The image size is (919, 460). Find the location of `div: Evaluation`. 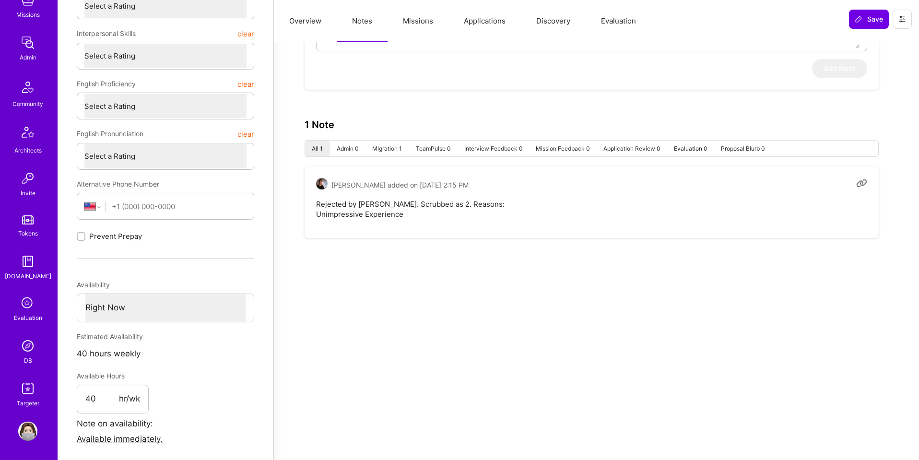

div: Evaluation is located at coordinates (28, 318).